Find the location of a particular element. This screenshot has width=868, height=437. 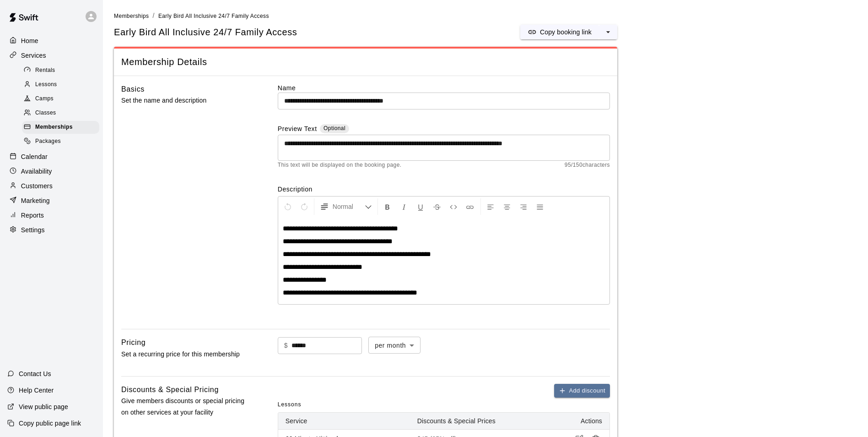

a: Customers is located at coordinates (51, 186).